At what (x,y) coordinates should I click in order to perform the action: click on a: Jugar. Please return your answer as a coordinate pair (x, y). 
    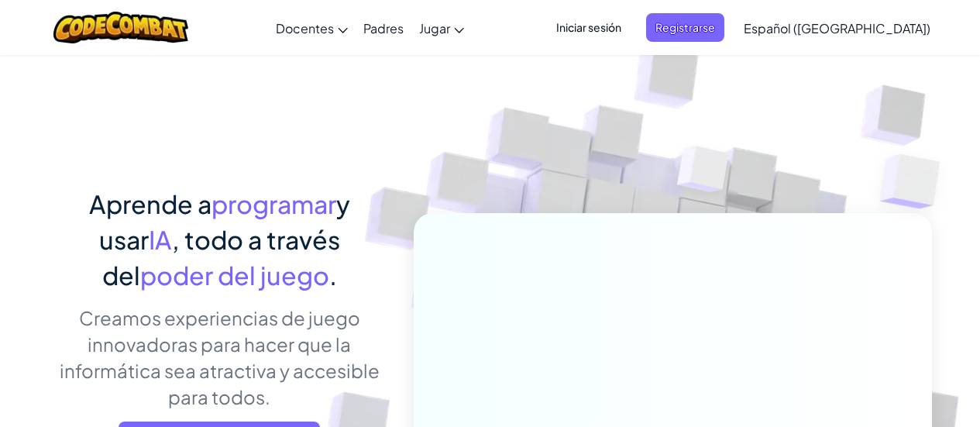
    Looking at the image, I should click on (441, 28).